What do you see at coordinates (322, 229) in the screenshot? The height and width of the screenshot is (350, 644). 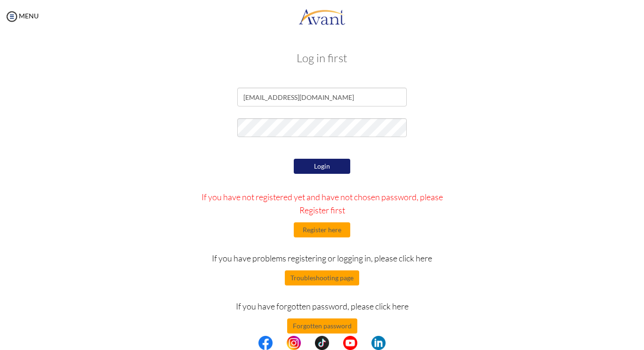 I see `button: Register here` at bounding box center [322, 229].